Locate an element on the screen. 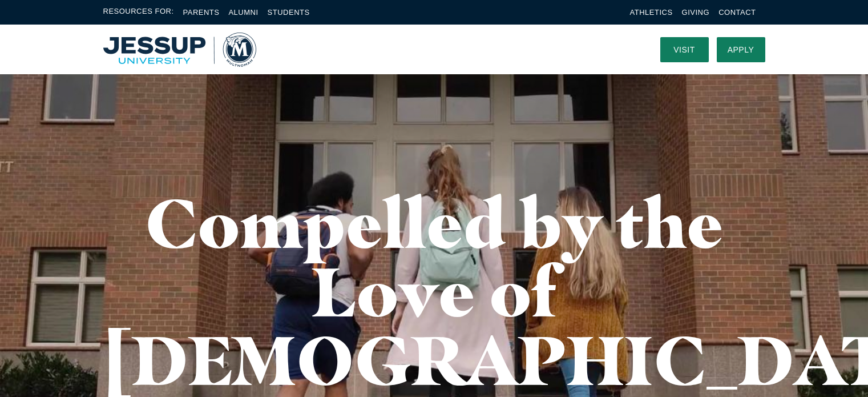 This screenshot has width=868, height=397. a: Athletics is located at coordinates (651, 12).